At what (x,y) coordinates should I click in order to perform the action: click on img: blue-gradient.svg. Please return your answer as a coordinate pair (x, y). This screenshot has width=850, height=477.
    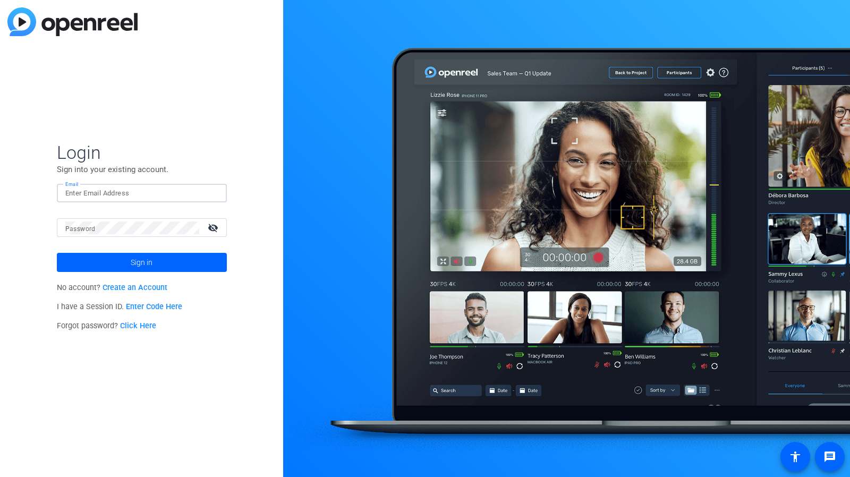
    Looking at the image, I should click on (72, 22).